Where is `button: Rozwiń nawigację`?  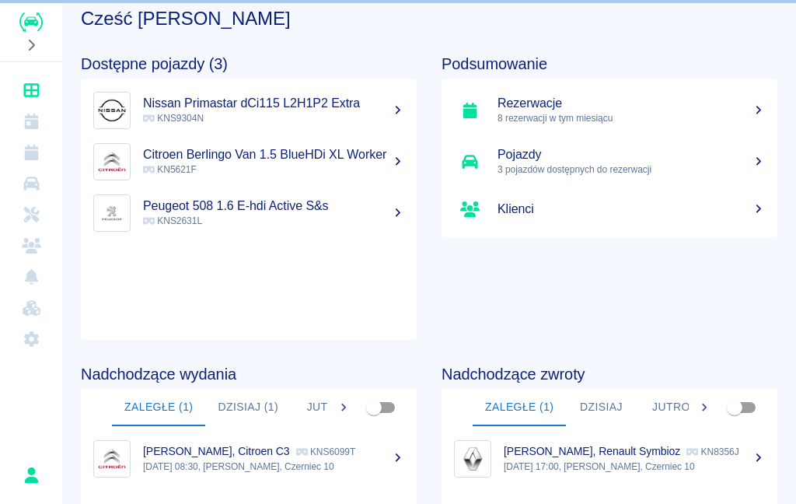
button: Rozwiń nawigację is located at coordinates (31, 45).